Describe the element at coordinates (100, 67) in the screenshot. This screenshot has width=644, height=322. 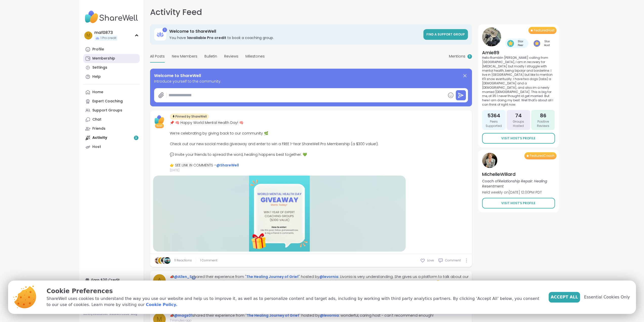
I see `div: Settings` at that location.